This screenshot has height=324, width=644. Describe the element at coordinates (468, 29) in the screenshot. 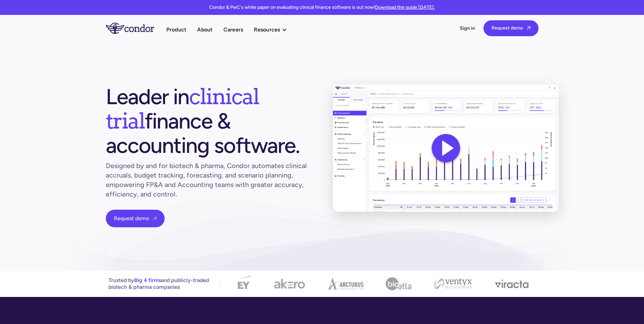

I see `a: Sign in` at that location.